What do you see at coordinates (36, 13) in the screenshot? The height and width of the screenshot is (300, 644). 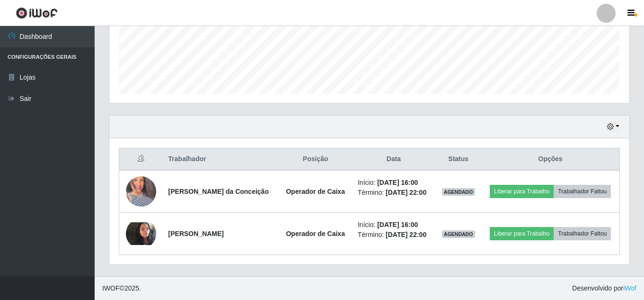 I see `img: CoreUI Logo` at bounding box center [36, 13].